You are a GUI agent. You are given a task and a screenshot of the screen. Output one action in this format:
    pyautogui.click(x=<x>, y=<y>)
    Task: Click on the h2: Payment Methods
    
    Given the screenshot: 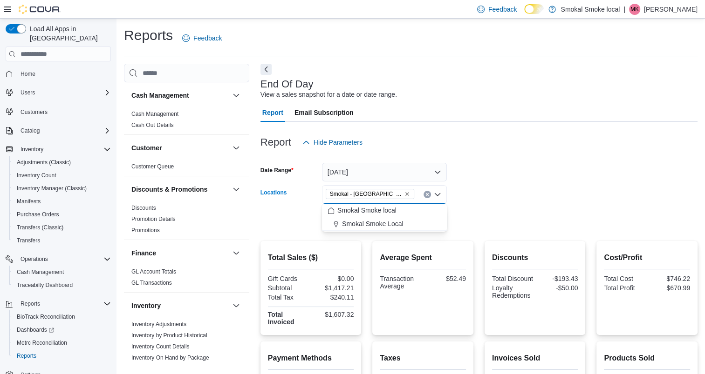 What is the action you would take?
    pyautogui.click(x=311, y=359)
    